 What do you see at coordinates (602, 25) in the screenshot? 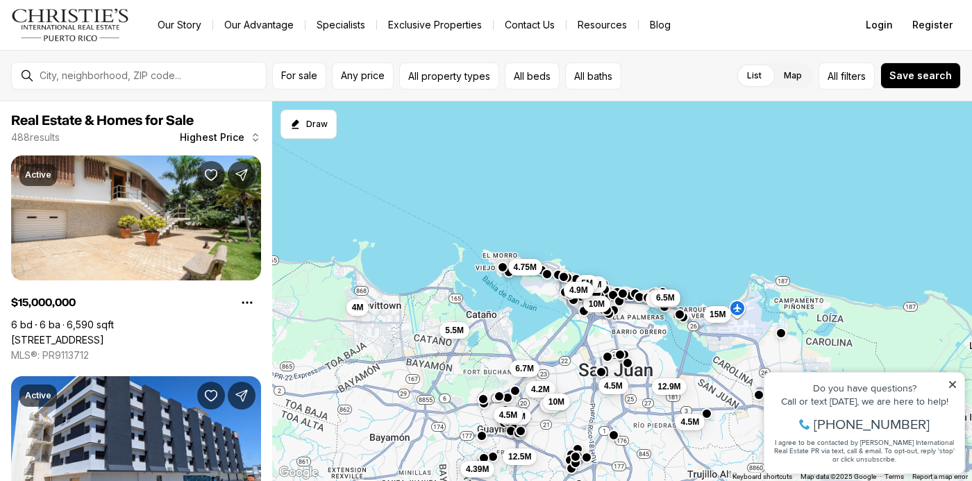
I see `a: Resources` at bounding box center [602, 25].